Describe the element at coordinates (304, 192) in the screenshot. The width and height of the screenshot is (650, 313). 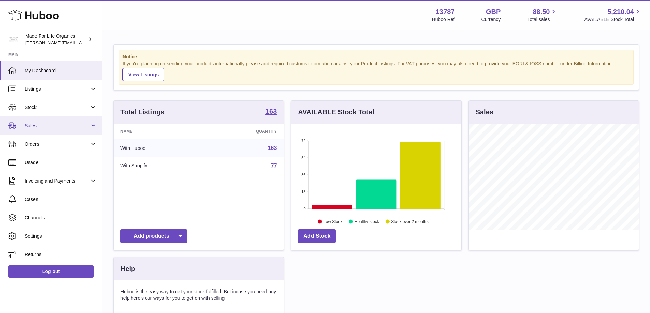
I see `text: 18` at that location.